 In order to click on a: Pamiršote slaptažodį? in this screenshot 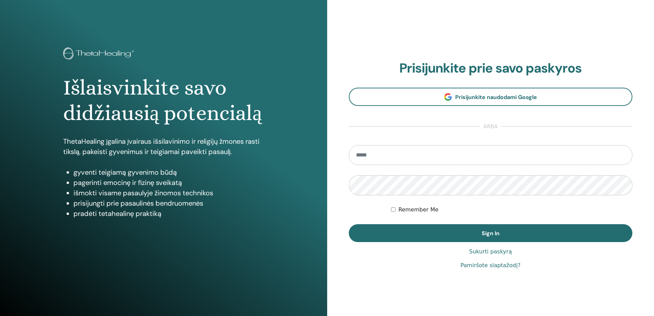, I will do `click(490, 265)`.